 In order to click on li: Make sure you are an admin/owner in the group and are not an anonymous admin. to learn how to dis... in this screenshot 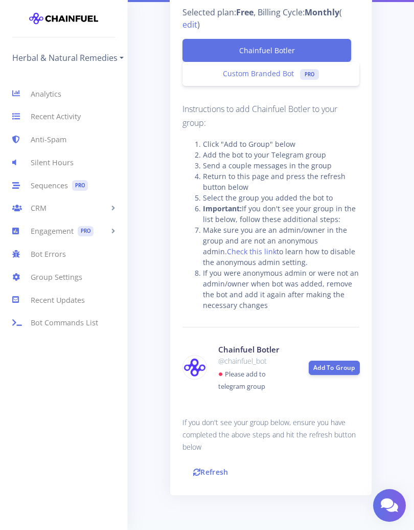, I will do `click(281, 246)`.